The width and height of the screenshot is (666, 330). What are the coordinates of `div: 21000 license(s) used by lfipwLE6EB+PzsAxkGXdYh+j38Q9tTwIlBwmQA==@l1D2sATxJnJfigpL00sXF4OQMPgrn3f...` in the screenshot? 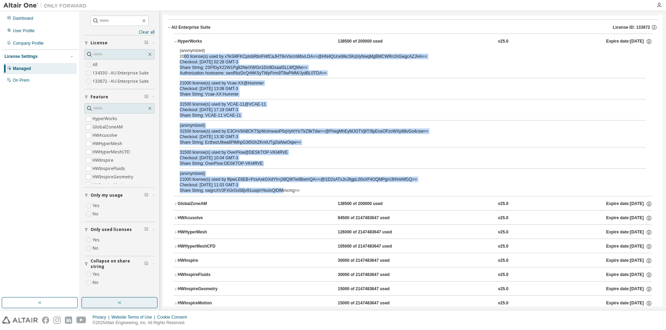 It's located at (404, 176).